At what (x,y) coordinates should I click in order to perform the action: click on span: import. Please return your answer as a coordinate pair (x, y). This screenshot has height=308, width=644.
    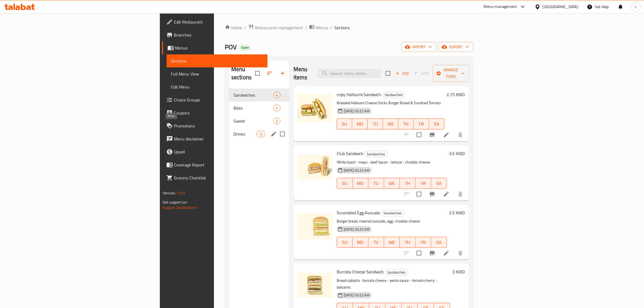
    Looking at the image, I should click on (419, 47).